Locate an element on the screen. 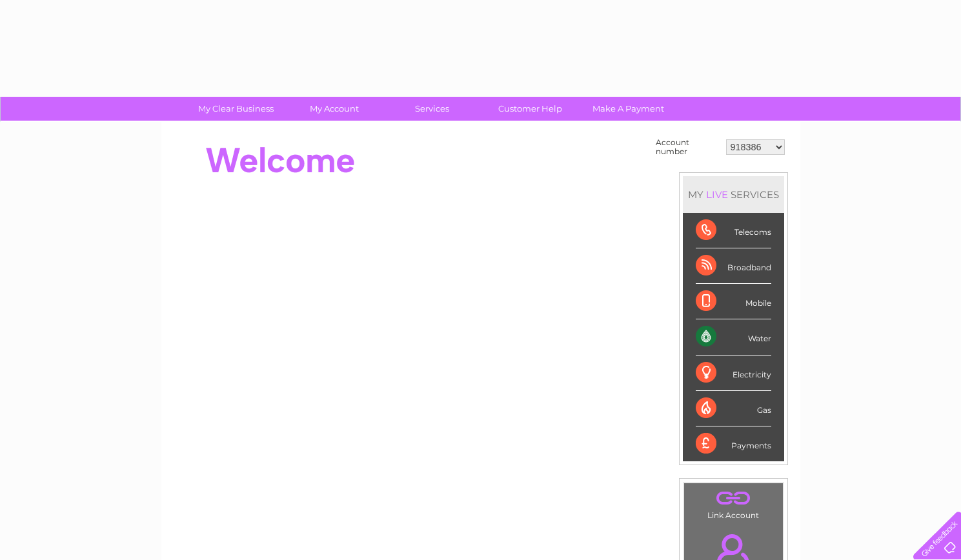 The height and width of the screenshot is (560, 961). td: Account number is located at coordinates (687, 147).